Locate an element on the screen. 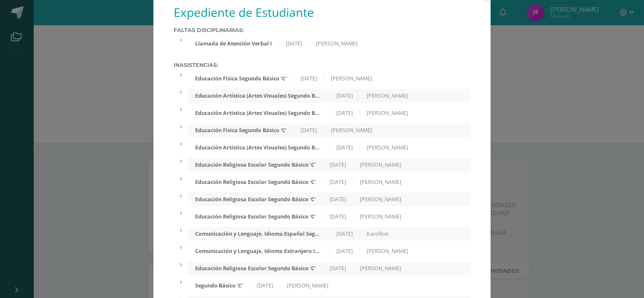 The width and height of the screenshot is (644, 298). h1: Expediente de Estudiante is located at coordinates (322, 12).